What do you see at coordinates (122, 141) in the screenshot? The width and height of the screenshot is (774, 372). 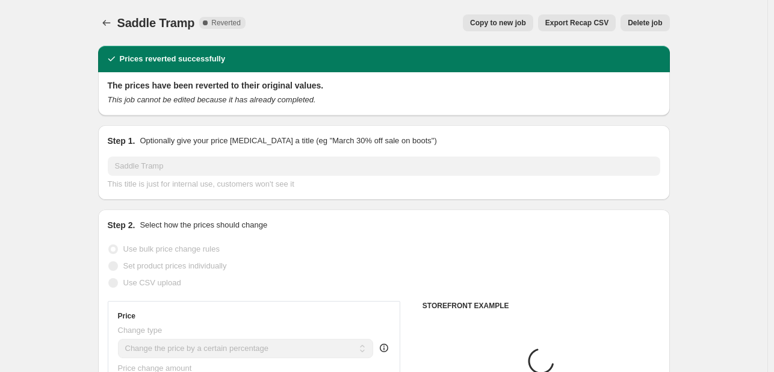 I see `h2: Step 1.` at bounding box center [122, 141].